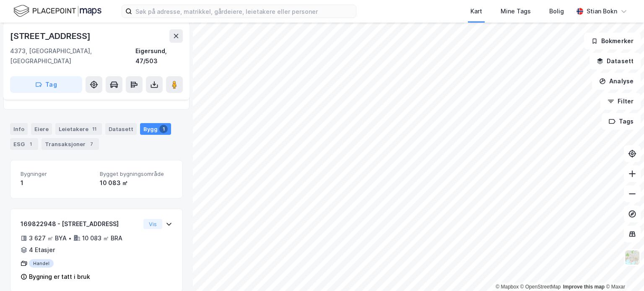  I want to click on button: Analyse, so click(616, 82).